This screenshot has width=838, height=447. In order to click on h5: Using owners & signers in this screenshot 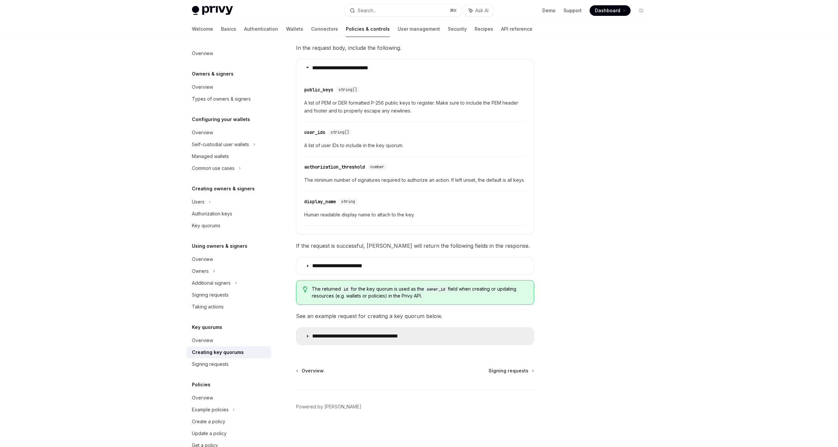, I will do `click(220, 246)`.